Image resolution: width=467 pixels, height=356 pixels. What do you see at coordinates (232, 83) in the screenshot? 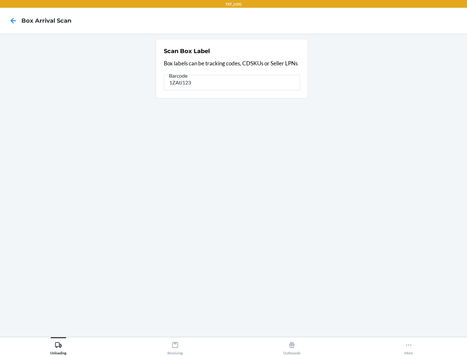
I see `input: Barcode` at bounding box center [232, 83].